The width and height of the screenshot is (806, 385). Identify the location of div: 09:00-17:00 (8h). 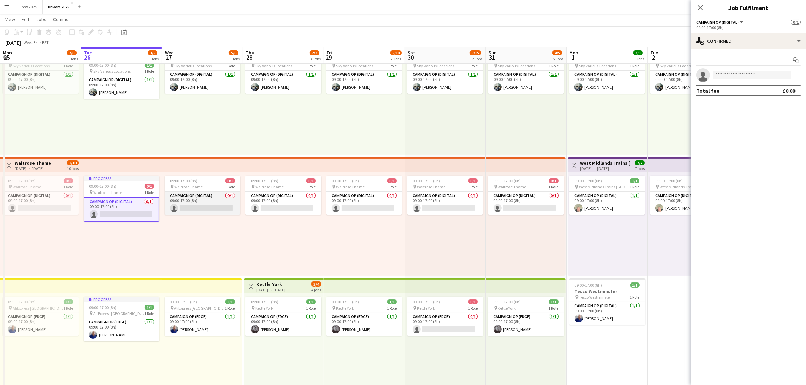
(748, 27).